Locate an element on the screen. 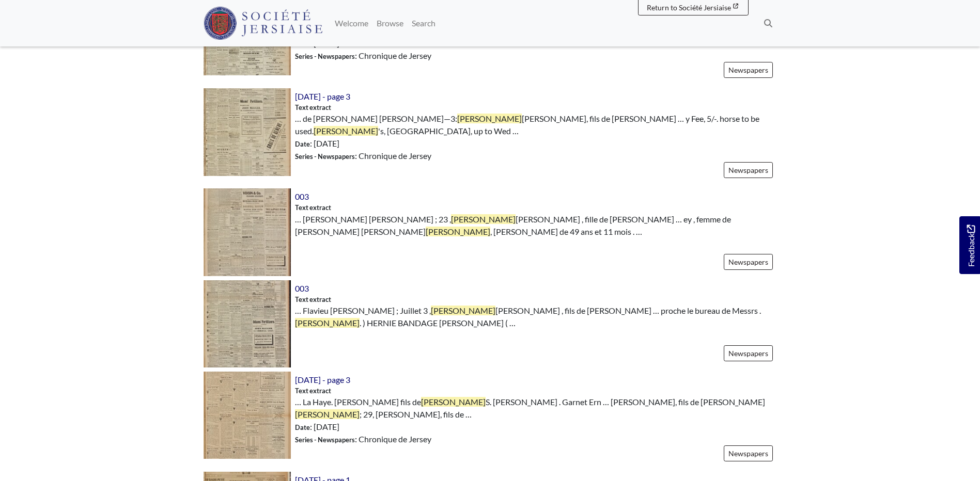 The image size is (980, 481). span: Return to Société Jersiaise is located at coordinates (688, 7).